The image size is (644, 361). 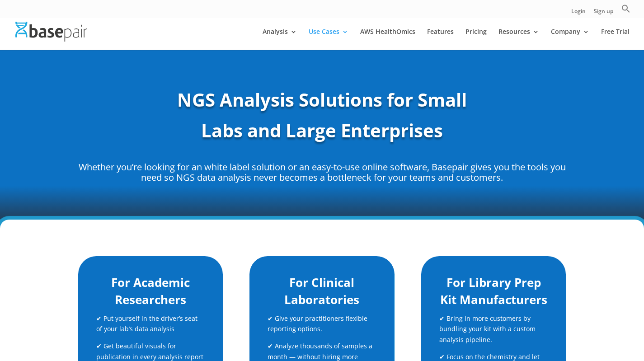 What do you see at coordinates (329, 39) in the screenshot?
I see `a: Use Cases` at bounding box center [329, 39].